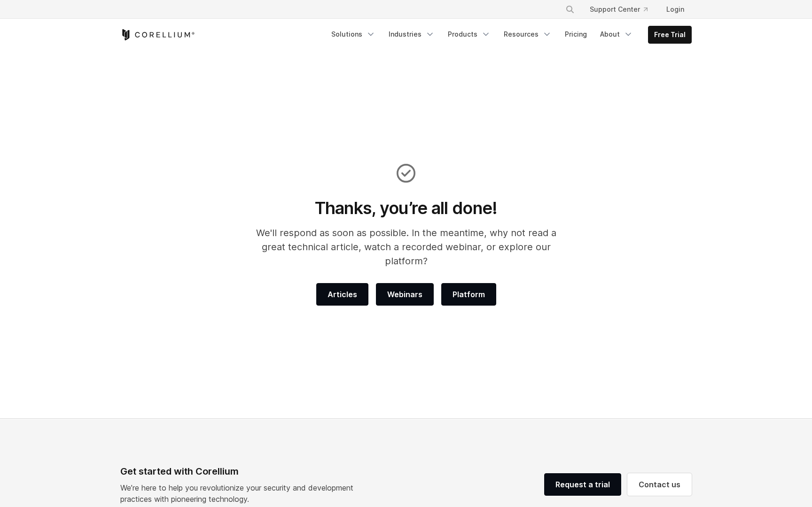 Image resolution: width=812 pixels, height=507 pixels. Describe the element at coordinates (469, 34) in the screenshot. I see `a: Products` at that location.